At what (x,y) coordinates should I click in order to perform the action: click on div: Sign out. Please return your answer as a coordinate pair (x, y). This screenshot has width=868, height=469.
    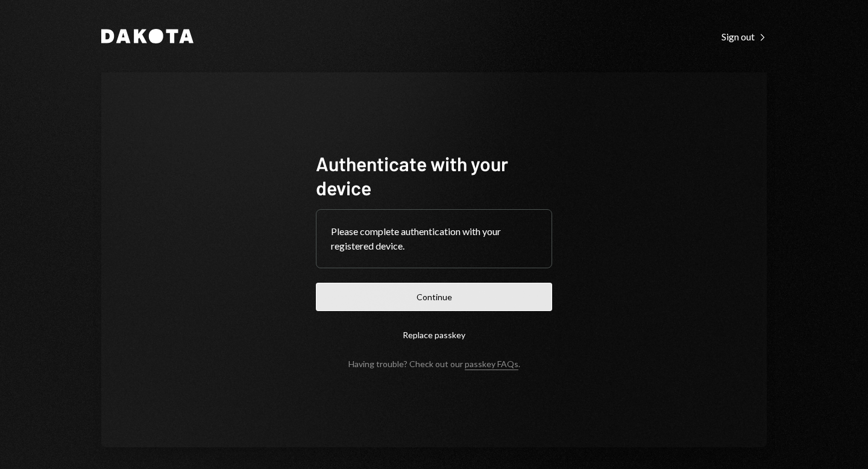
    Looking at the image, I should click on (744, 37).